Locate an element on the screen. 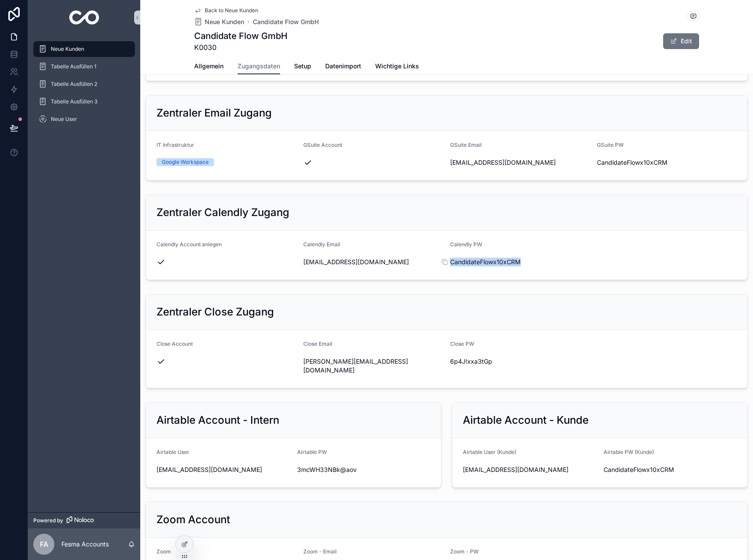  a: Allgemein is located at coordinates (209, 67).